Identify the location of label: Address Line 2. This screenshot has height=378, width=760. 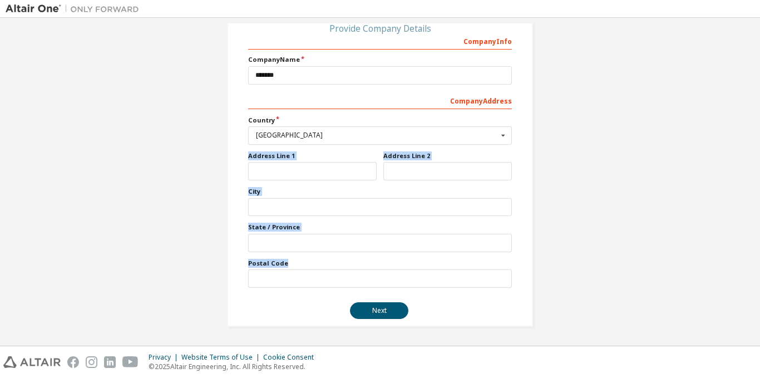
(448, 156).